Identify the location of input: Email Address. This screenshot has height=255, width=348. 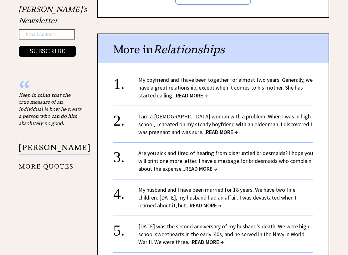
(47, 35).